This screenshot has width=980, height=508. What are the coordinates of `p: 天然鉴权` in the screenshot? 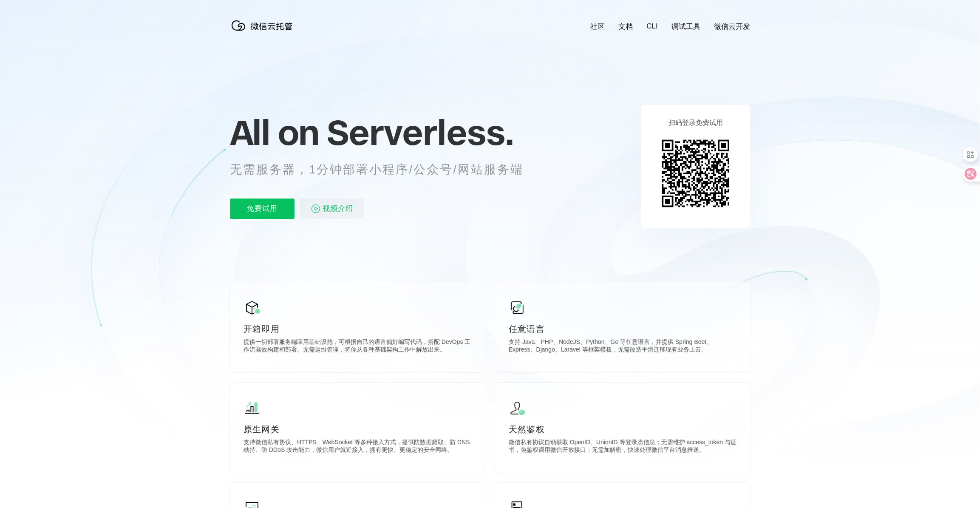 It's located at (623, 430).